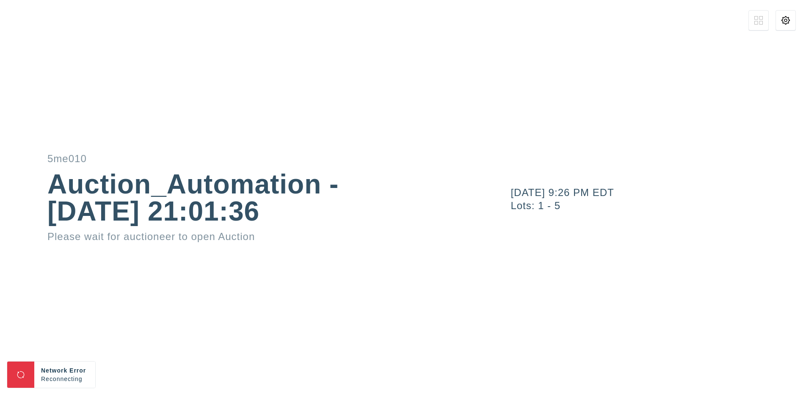 The image size is (806, 395). Describe the element at coordinates (65, 370) in the screenshot. I see `div: Network Error` at that location.